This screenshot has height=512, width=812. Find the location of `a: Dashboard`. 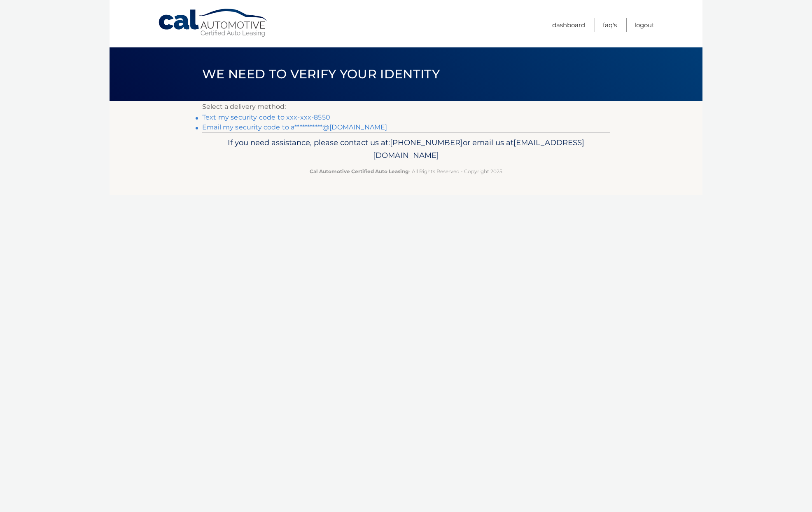

a: Dashboard is located at coordinates (568, 25).